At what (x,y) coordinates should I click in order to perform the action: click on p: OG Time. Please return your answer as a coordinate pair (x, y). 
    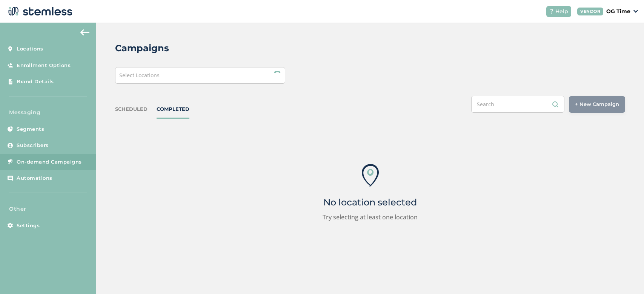
    Looking at the image, I should click on (618, 11).